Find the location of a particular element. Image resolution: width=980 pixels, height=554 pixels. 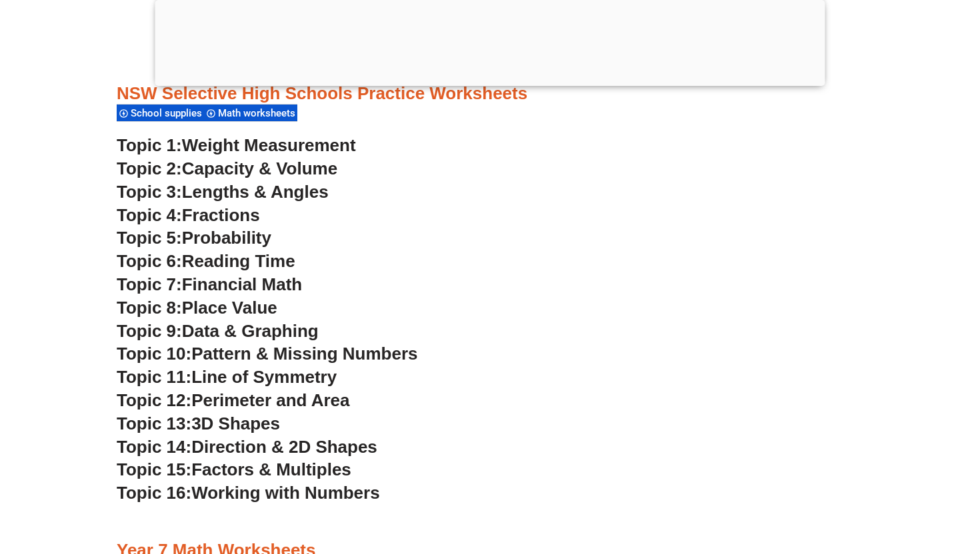

span: Topic 10: is located at coordinates (154, 354).